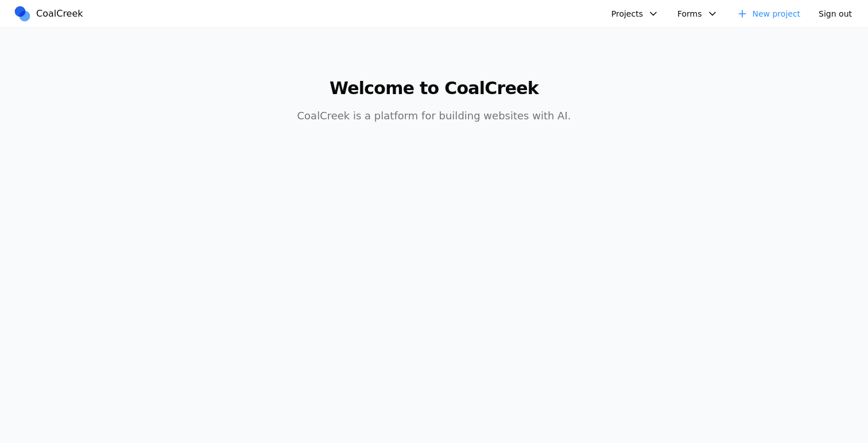  Describe the element at coordinates (697, 14) in the screenshot. I see `button: Forms` at that location.